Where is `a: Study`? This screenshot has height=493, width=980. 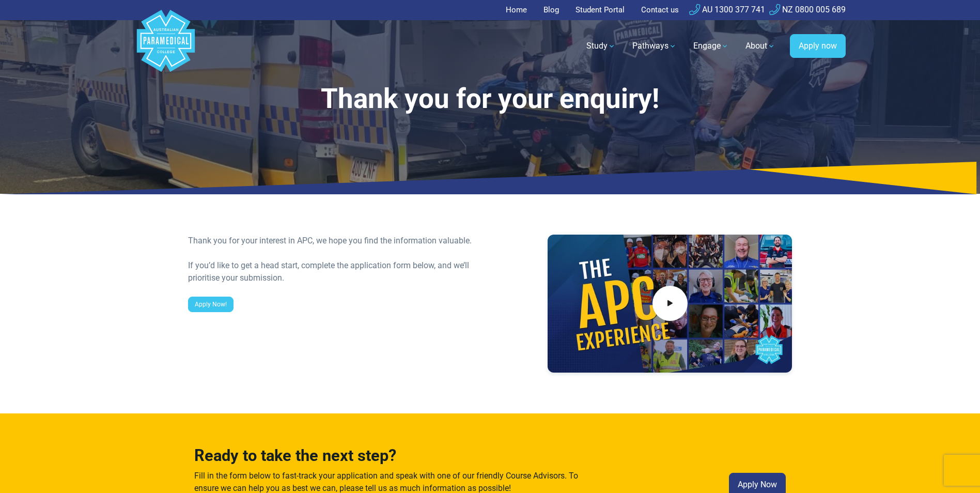 a: Study is located at coordinates (600, 46).